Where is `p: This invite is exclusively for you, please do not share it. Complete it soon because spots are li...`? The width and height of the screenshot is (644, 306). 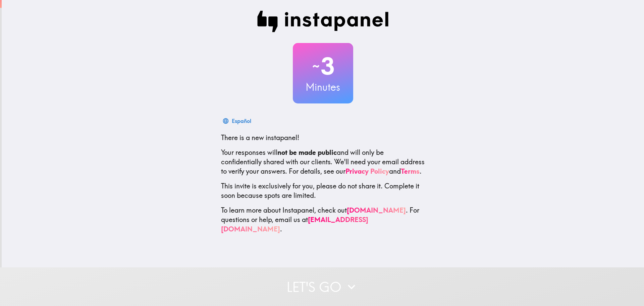 p: This invite is exclusively for you, please do not share it. Complete it soon because spots are li... is located at coordinates (323, 191).